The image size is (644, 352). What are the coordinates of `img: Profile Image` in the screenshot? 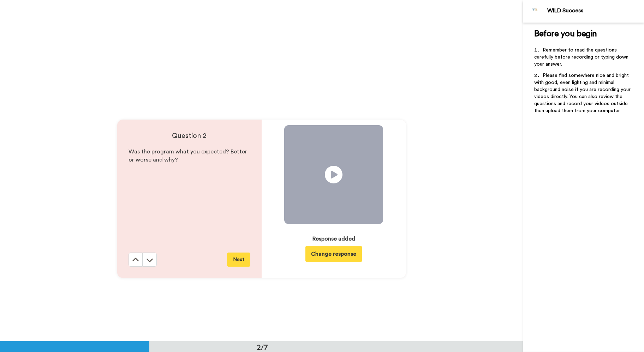 It's located at (535, 11).